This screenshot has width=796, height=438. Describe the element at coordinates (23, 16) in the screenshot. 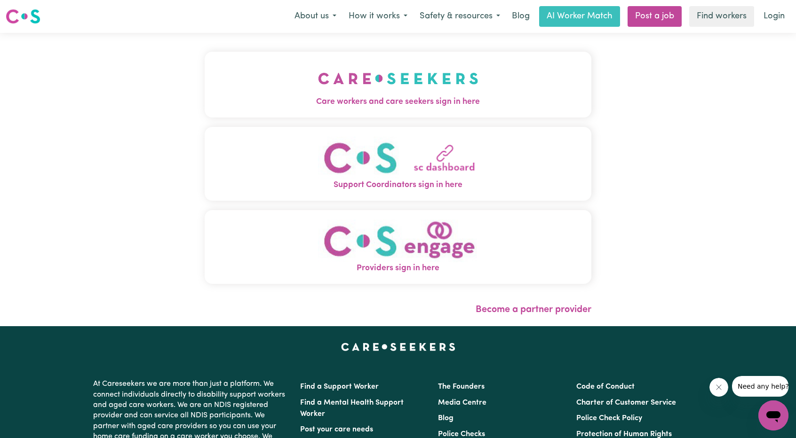

I see `a: Careseekers logo` at that location.